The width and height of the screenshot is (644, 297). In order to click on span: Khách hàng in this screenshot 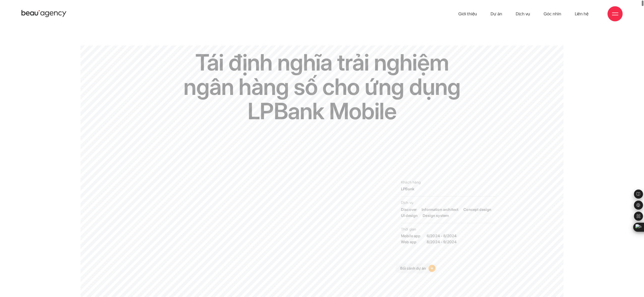, I will do `click(449, 182)`.